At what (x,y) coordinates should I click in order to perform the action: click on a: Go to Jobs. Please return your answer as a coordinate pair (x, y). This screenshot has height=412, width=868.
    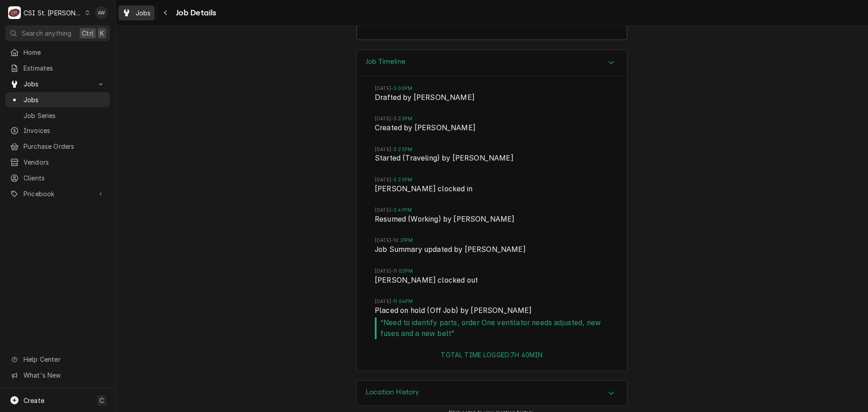
    Looking at the image, I should click on (57, 84).